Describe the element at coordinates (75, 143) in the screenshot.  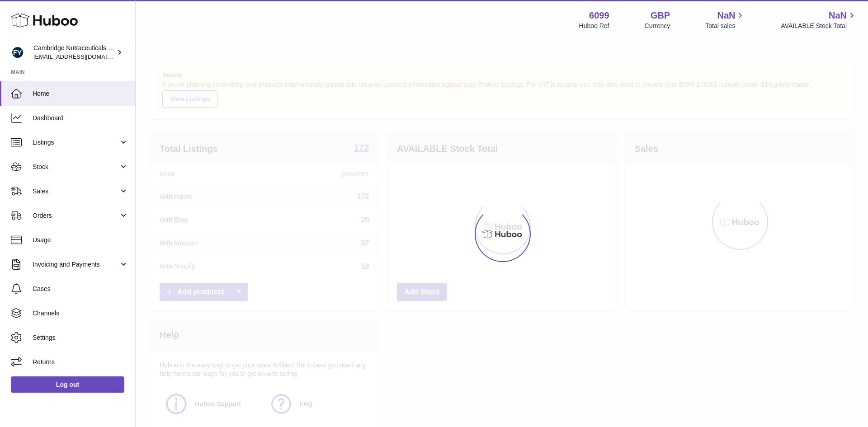
I see `span: Listings` at that location.